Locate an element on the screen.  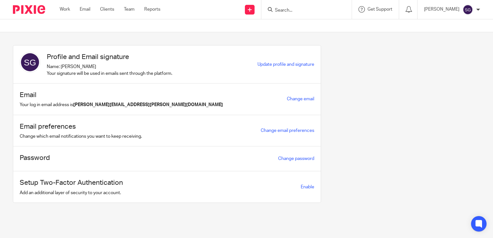
a: Email is located at coordinates (85, 9).